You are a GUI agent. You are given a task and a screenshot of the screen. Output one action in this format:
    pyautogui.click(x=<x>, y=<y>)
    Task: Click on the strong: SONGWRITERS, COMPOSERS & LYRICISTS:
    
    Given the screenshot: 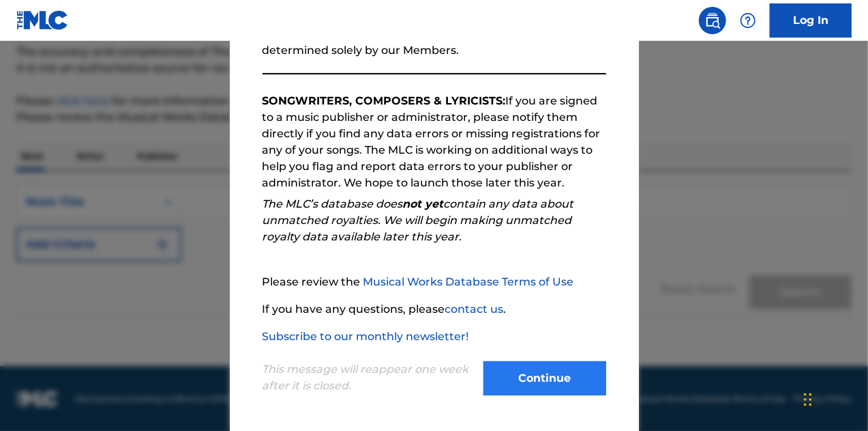 What is the action you would take?
    pyautogui.click(x=384, y=100)
    